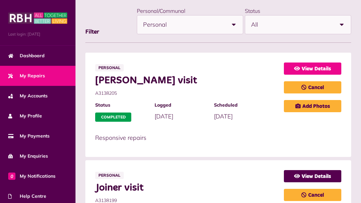 Image resolution: width=361 pixels, height=203 pixels. I want to click on span: Help Centre, so click(27, 196).